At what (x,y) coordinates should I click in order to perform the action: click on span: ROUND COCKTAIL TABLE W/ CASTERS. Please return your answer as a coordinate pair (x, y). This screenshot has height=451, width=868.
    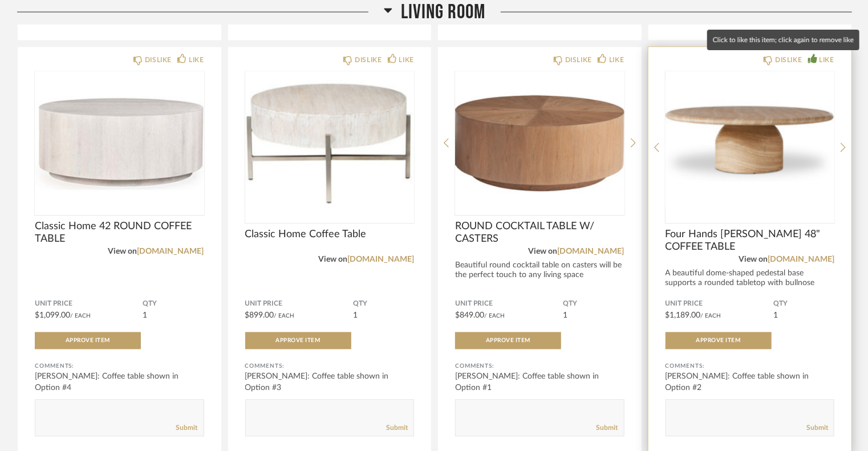
    Looking at the image, I should click on (540, 233).